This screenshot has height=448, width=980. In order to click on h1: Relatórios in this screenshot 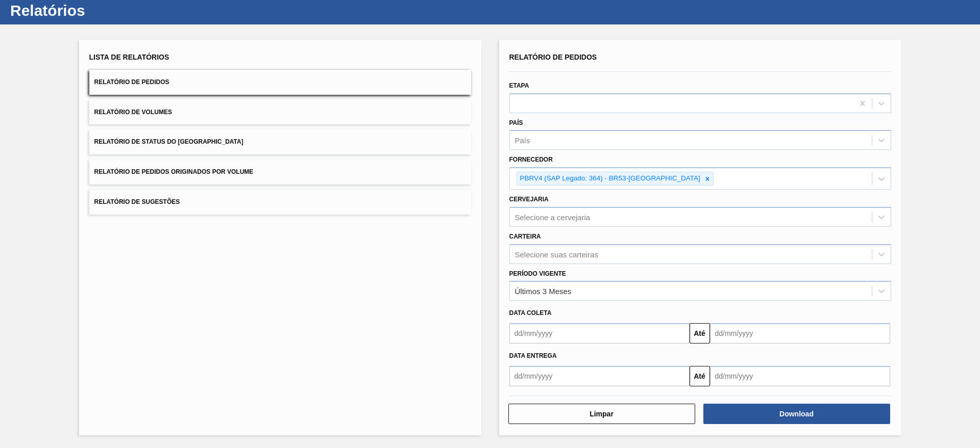, I will do `click(101, 11)`.